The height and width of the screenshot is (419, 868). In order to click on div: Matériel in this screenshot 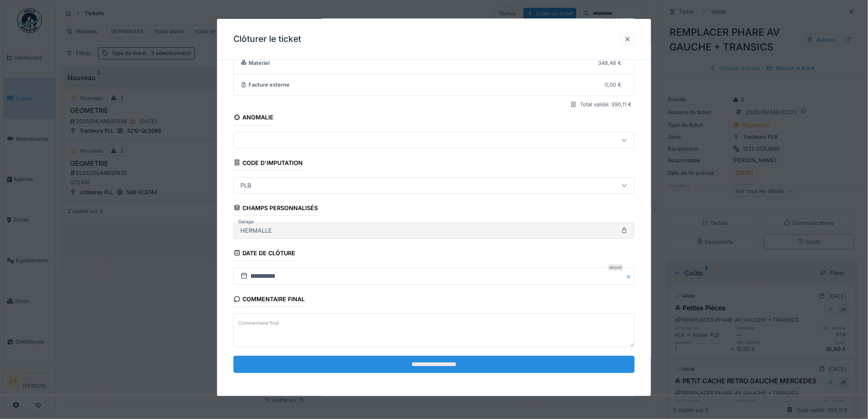, I will do `click(416, 62)`.